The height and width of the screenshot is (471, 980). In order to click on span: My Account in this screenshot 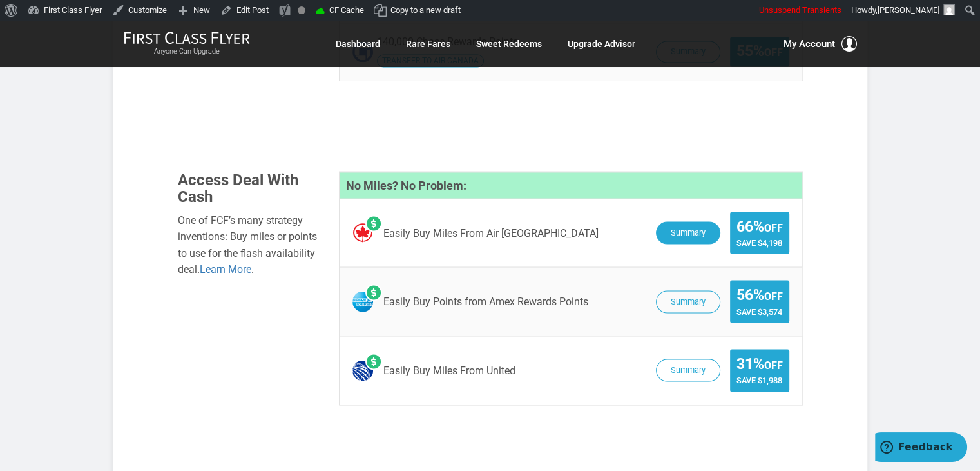, I will do `click(810, 44)`.